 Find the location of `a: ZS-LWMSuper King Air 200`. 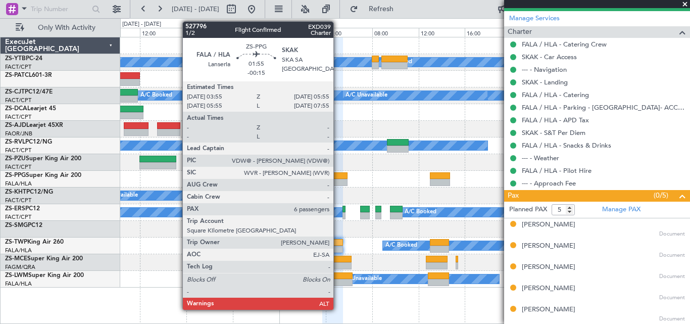

a: ZS-LWMSuper King Air 200 is located at coordinates (44, 275).